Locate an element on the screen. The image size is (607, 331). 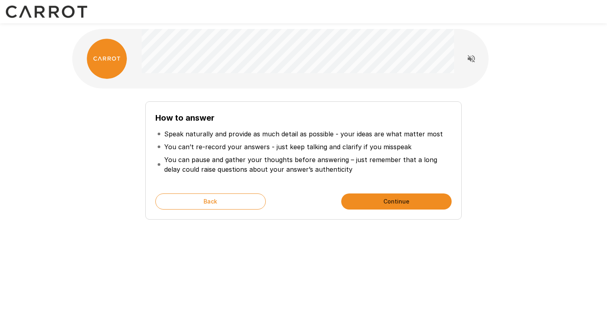
p: You can pause and gather your thoughts before answering – just remember that a long delay could r... is located at coordinates (307, 164).